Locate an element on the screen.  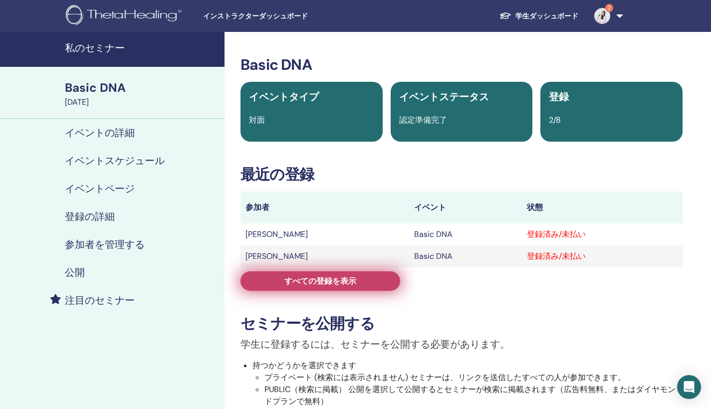
a: 学生ダッシュボード is located at coordinates (539, 16).